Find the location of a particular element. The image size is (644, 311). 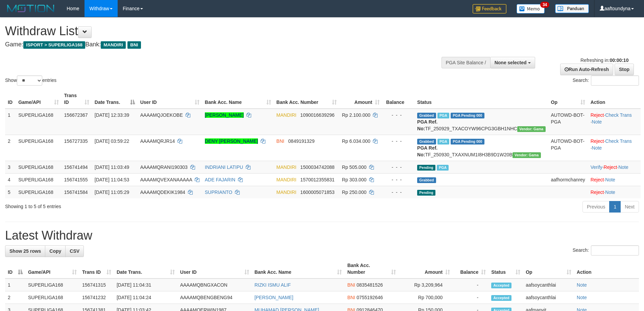

td: 156741232 is located at coordinates (97, 297).